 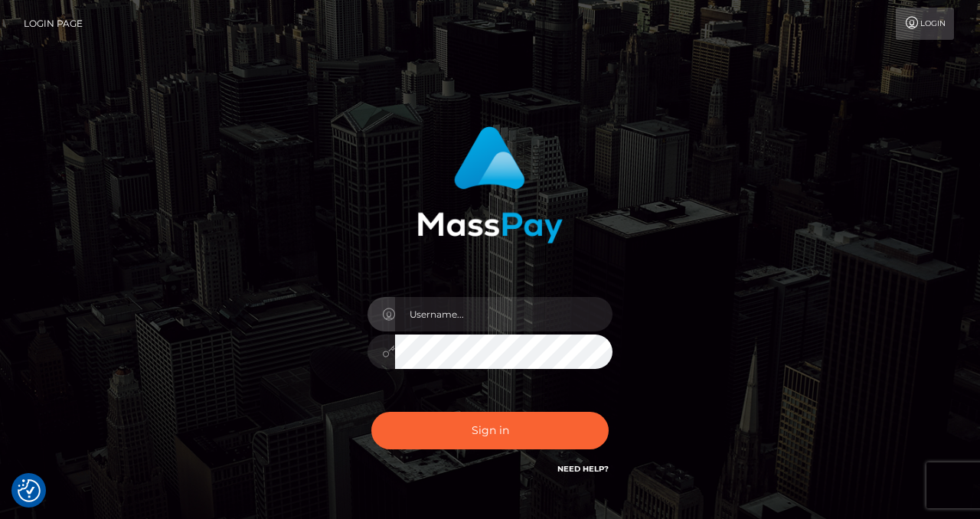 I want to click on button: Sign in, so click(x=490, y=430).